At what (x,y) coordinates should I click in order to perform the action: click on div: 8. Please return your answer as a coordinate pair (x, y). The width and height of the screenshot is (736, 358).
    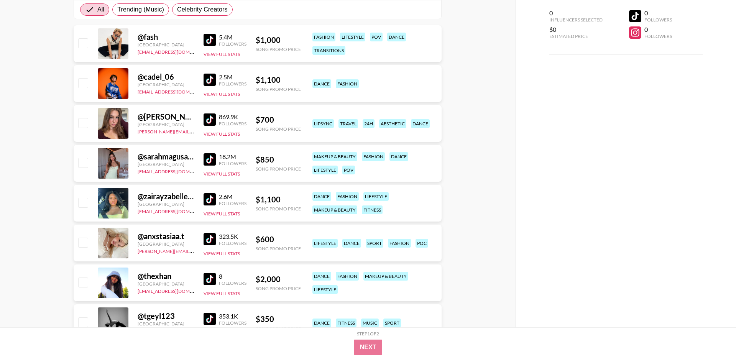
    Looking at the image, I should click on (233, 276).